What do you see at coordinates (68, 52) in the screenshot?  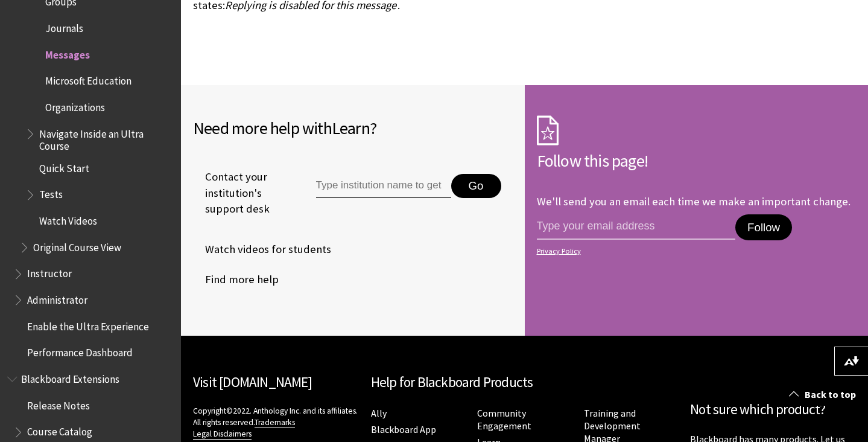 I see `span: Messages` at bounding box center [68, 52].